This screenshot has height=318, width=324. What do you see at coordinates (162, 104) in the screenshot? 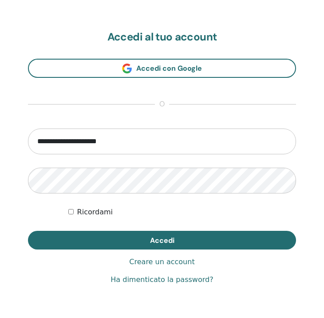
I see `span: o` at bounding box center [162, 104].